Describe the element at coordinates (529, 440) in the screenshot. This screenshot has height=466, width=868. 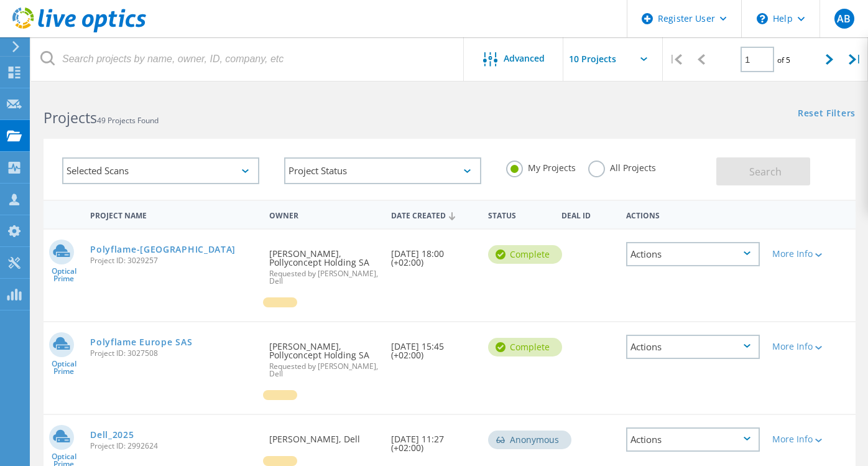
I see `div: Anonymous` at that location.